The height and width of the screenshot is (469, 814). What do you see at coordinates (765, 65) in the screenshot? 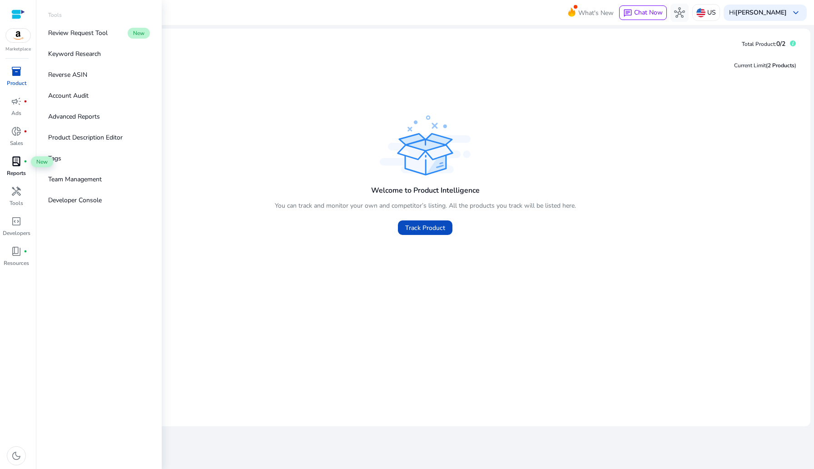
I see `div: Current Limit )` at bounding box center [765, 65].